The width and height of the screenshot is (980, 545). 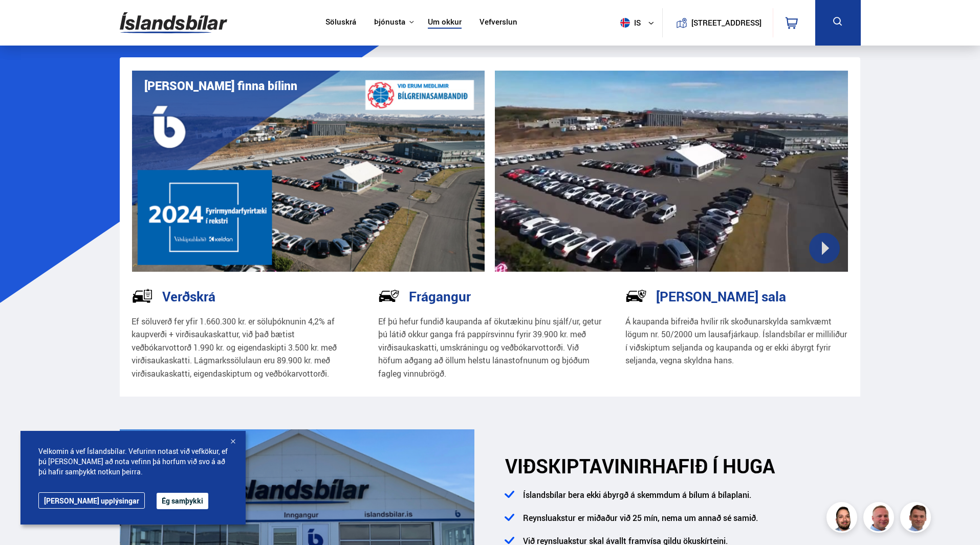 I want to click on li: Íslandsbílar bera ekki ábyrgð á skemmdum á bílum á bílaplani., so click(x=689, y=499).